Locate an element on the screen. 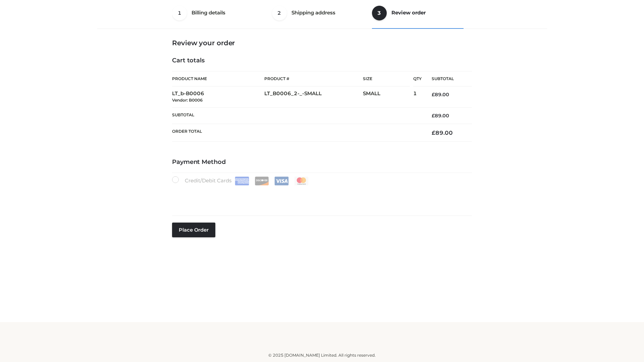 Image resolution: width=644 pixels, height=362 pixels. th: Order Total is located at coordinates (297, 133).